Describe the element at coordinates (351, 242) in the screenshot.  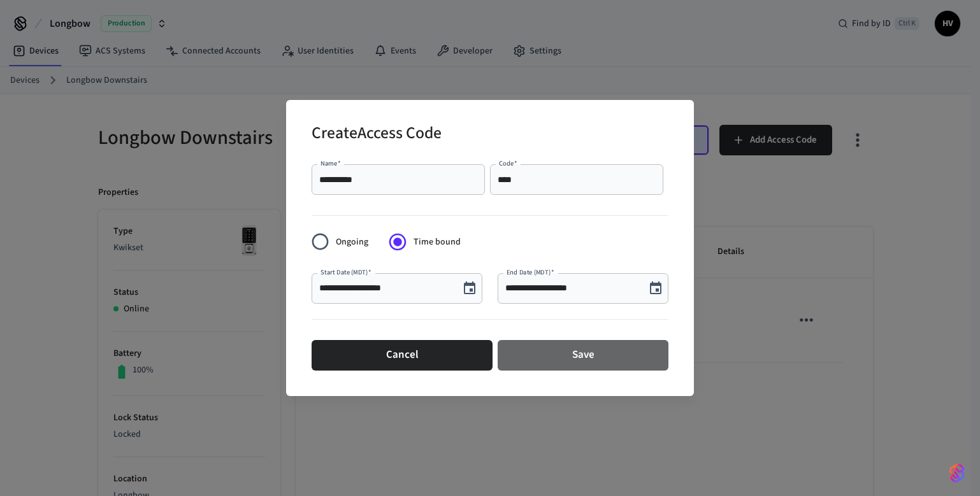
I see `span: Ongoing` at that location.